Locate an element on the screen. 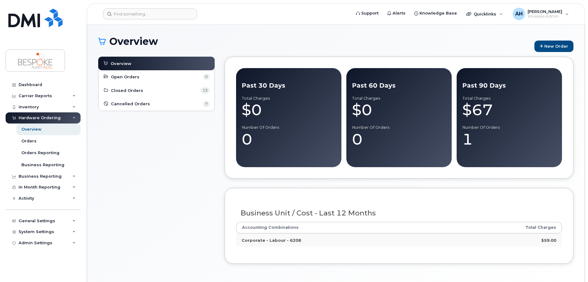  a: New Order is located at coordinates (554, 46).